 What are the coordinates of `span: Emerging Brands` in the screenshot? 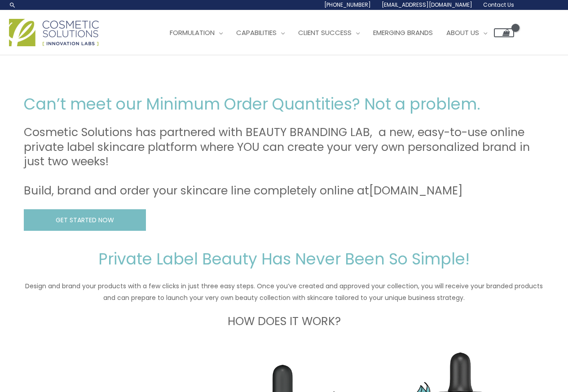 It's located at (403, 32).